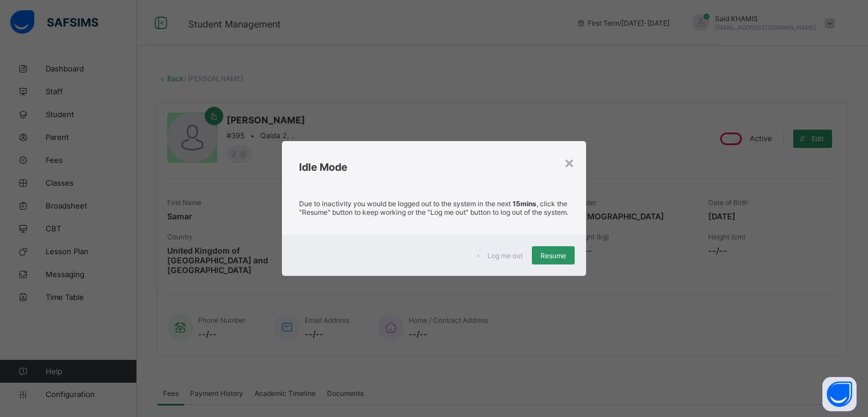 The height and width of the screenshot is (417, 868). What do you see at coordinates (524, 204) in the screenshot?
I see `strong: 15mins` at bounding box center [524, 204].